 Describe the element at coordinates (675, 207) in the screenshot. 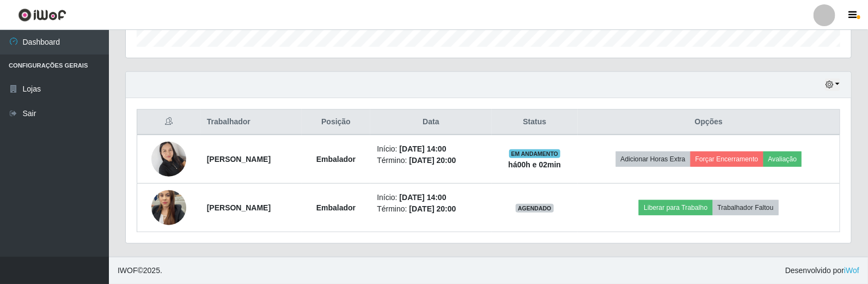

I see `button: Liberar para Trabalho` at that location.